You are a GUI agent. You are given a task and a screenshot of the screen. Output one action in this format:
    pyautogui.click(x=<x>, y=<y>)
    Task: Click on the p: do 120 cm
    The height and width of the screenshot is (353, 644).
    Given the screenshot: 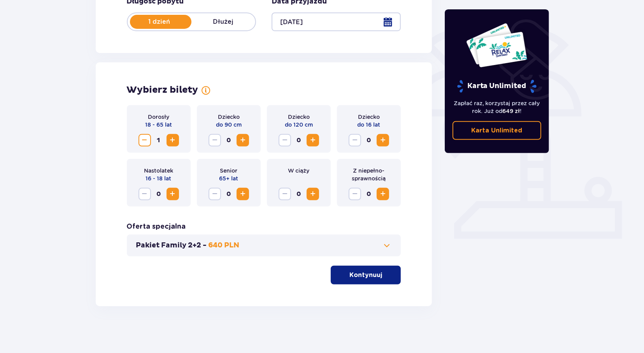 What is the action you would take?
    pyautogui.click(x=299, y=125)
    